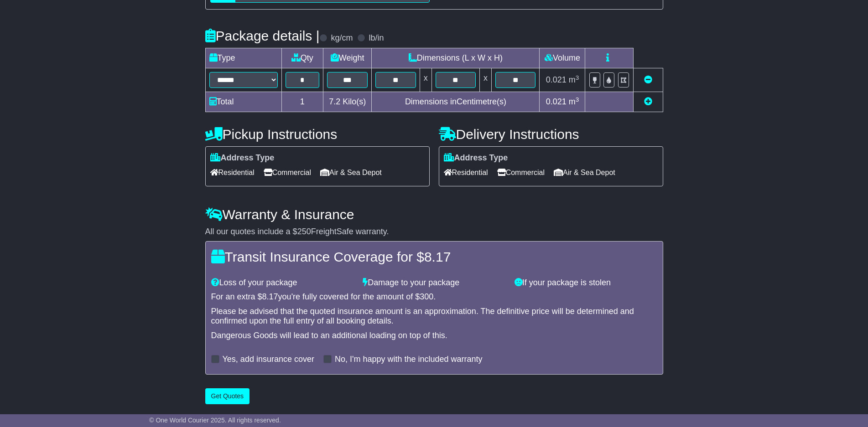  I want to click on div: All our quotes include a $ FreightSafe warranty., so click(434, 232).